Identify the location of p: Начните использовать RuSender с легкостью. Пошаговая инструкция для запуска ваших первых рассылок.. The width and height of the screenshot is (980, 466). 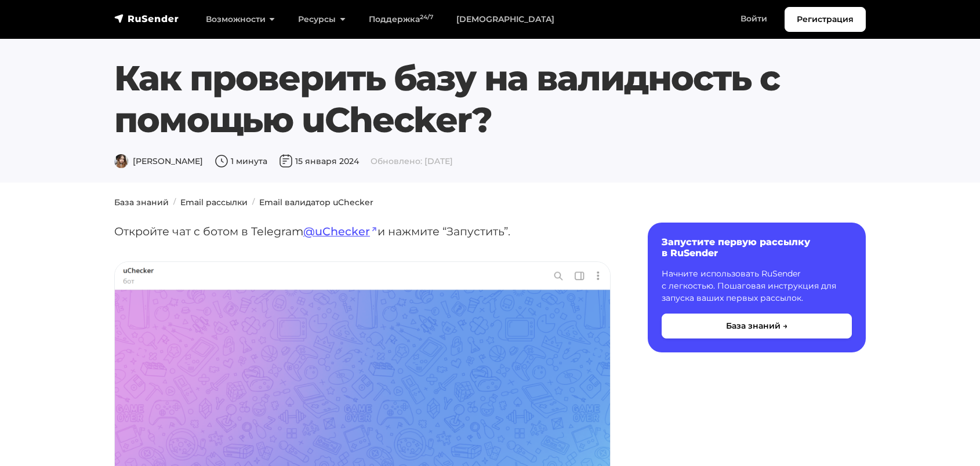
(757, 286).